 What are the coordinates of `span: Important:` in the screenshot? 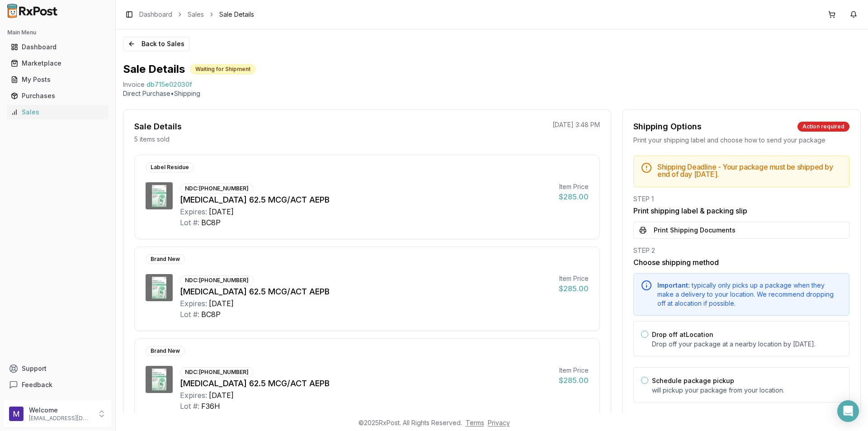 It's located at (674, 285).